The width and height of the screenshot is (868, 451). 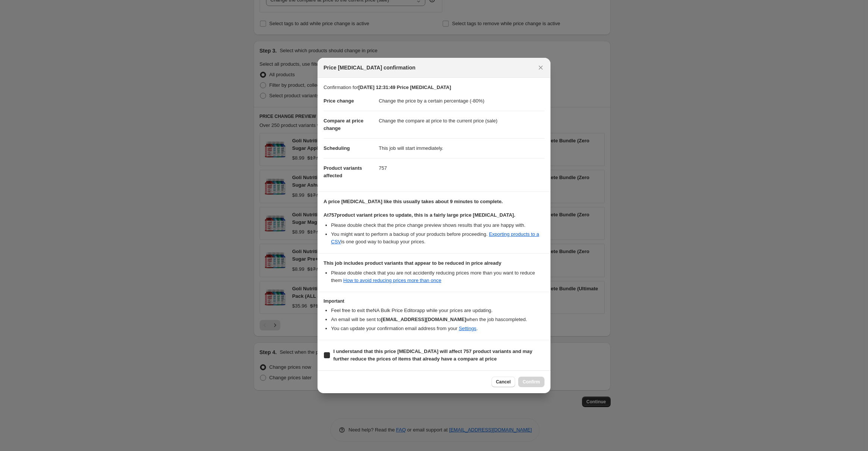 What do you see at coordinates (344, 124) in the screenshot?
I see `span: Compare at price change` at bounding box center [344, 124].